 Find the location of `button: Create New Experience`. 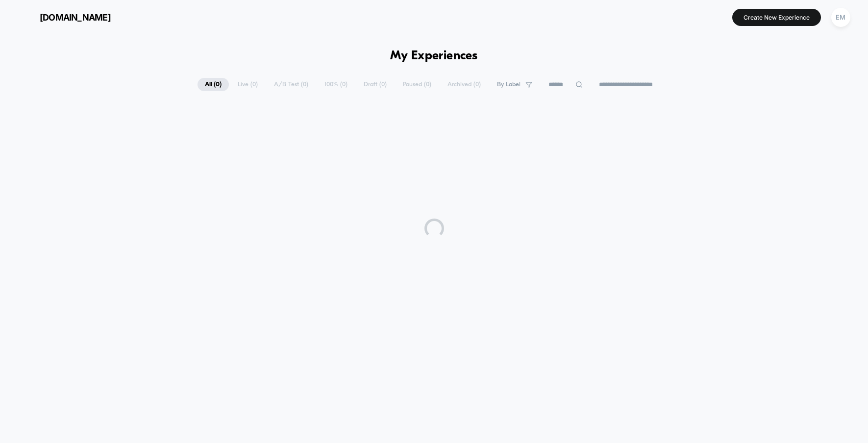

button: Create New Experience is located at coordinates (777, 17).